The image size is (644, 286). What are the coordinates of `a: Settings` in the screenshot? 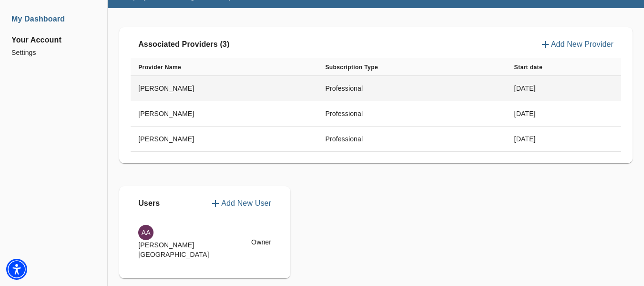 It's located at (53, 53).